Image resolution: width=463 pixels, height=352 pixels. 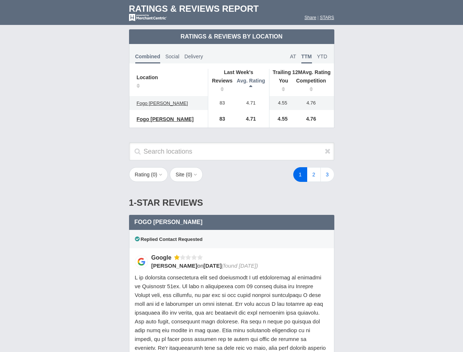 What do you see at coordinates (288, 72) in the screenshot?
I see `span: Trailing 12M` at bounding box center [288, 72].